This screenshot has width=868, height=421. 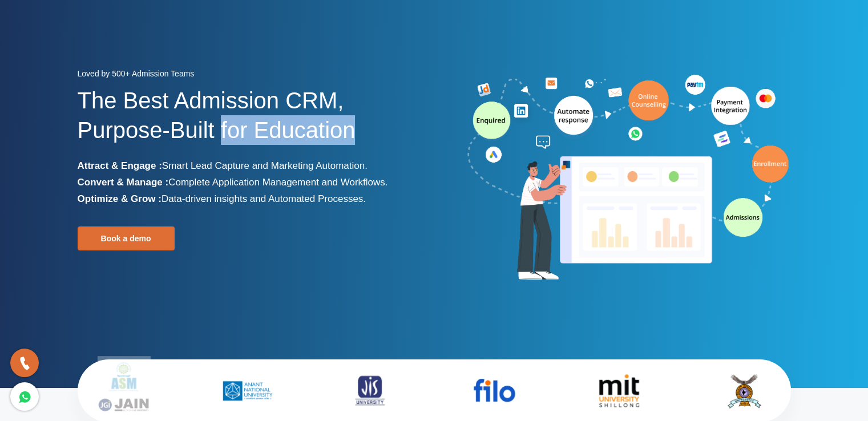 What do you see at coordinates (252, 75) in the screenshot?
I see `div: Loved by 500+ Admission Teams` at bounding box center [252, 75].